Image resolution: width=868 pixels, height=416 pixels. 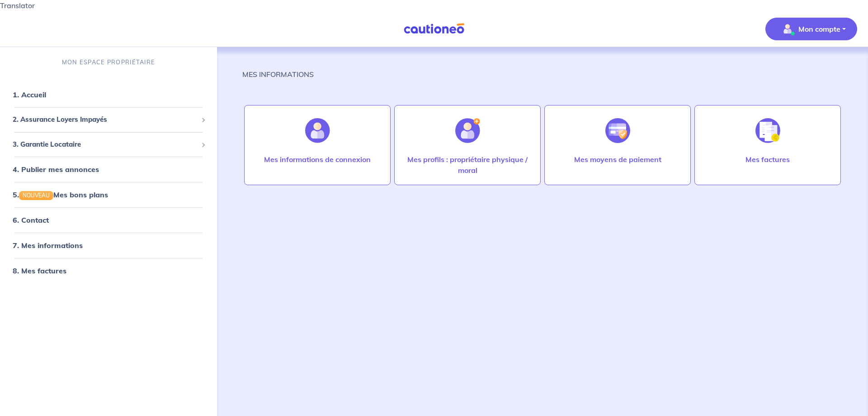 What do you see at coordinates (56, 169) in the screenshot?
I see `a: 4. Publier mes annonces` at bounding box center [56, 169].